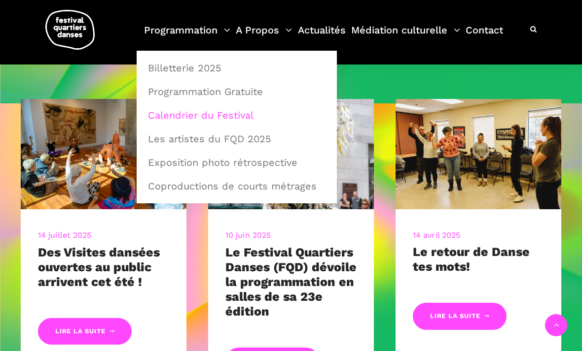  What do you see at coordinates (478, 154) in the screenshot?
I see `img: CARI, 8 mars 2023-209` at bounding box center [478, 154].